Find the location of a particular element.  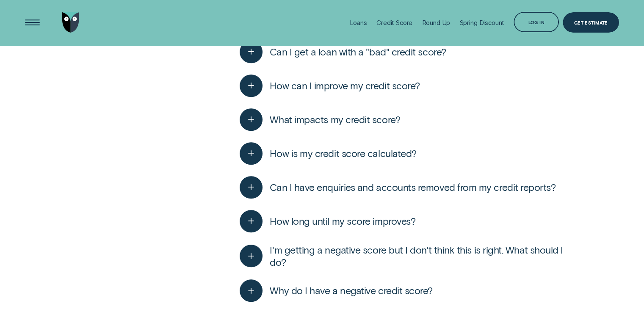

button: Why do I have a negative credit score? is located at coordinates (336, 290).